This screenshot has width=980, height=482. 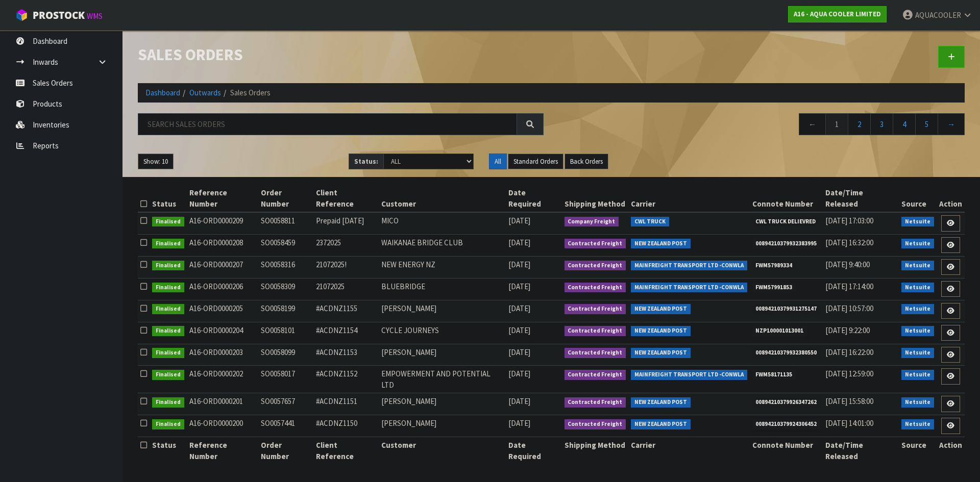 I want to click on td: A16-ORD0000208, so click(x=222, y=245).